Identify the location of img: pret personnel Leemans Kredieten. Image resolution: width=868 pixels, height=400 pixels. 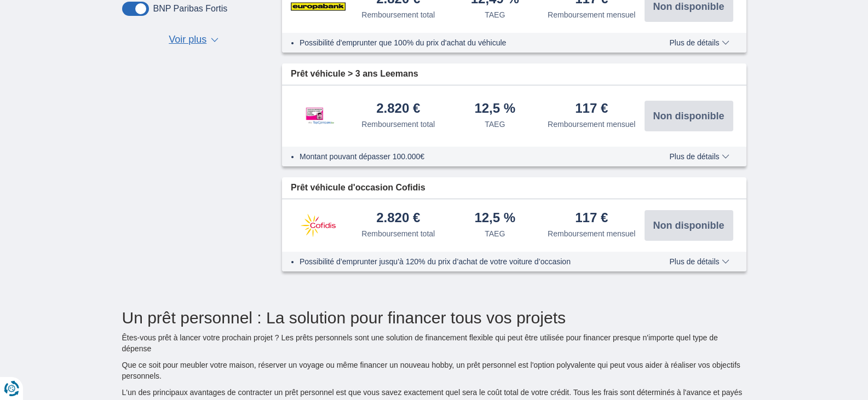
(318, 116).